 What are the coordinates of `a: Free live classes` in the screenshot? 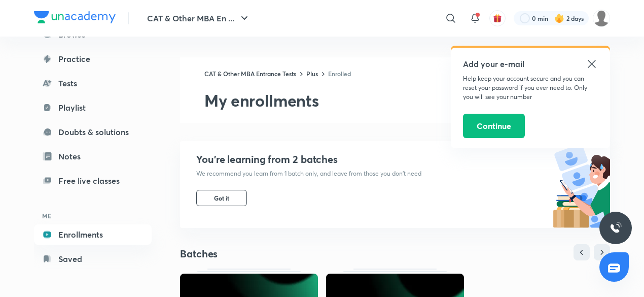 It's located at (93, 181).